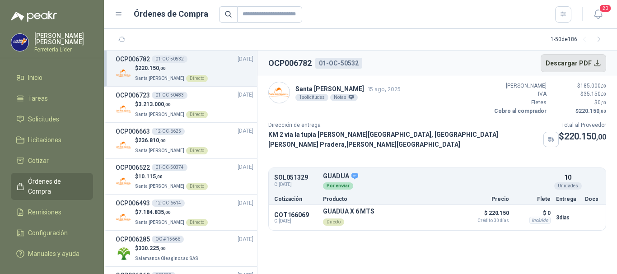 The image size is (617, 274). What do you see at coordinates (568, 218) in the screenshot?
I see `p: 3 días` at bounding box center [568, 218].